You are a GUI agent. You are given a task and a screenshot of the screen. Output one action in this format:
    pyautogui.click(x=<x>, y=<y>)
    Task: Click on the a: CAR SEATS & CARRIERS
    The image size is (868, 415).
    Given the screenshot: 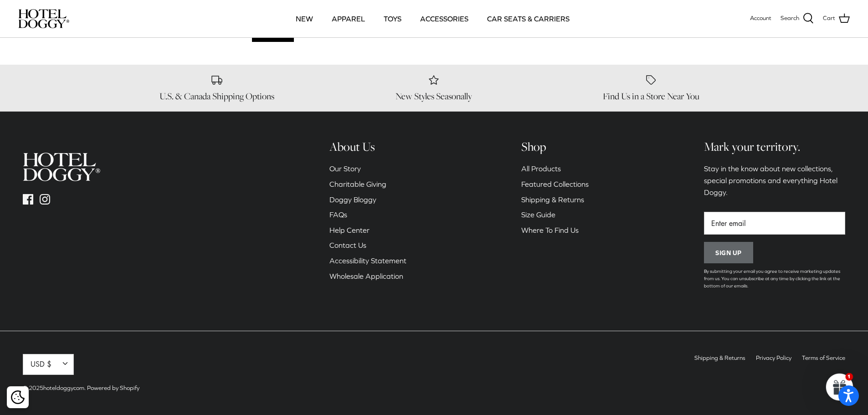 What is the action you would take?
    pyautogui.click(x=528, y=19)
    